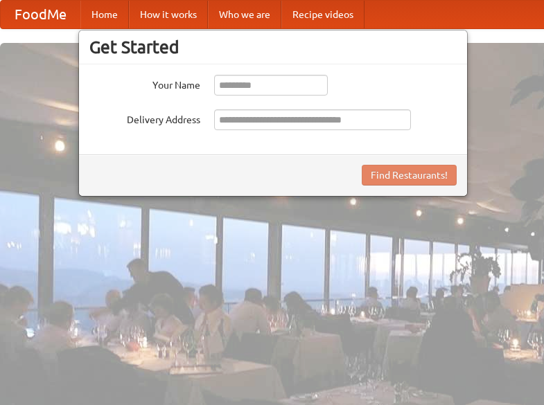 The width and height of the screenshot is (544, 405). I want to click on a: FoodMe, so click(40, 15).